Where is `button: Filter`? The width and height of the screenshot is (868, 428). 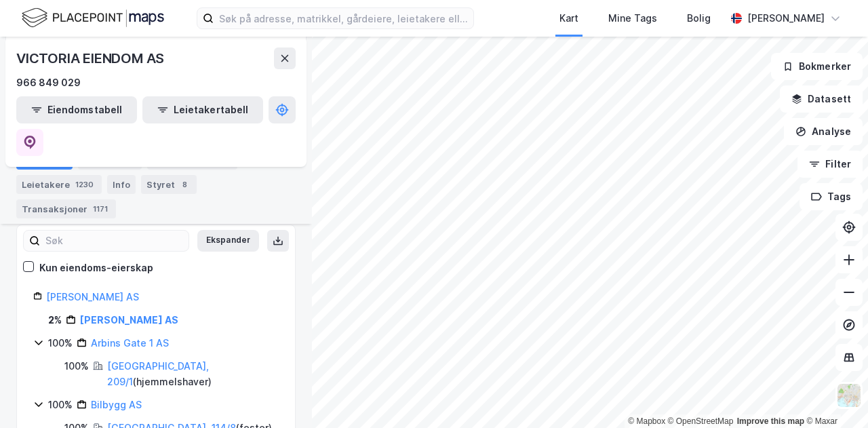
button: Filter is located at coordinates (830, 164).